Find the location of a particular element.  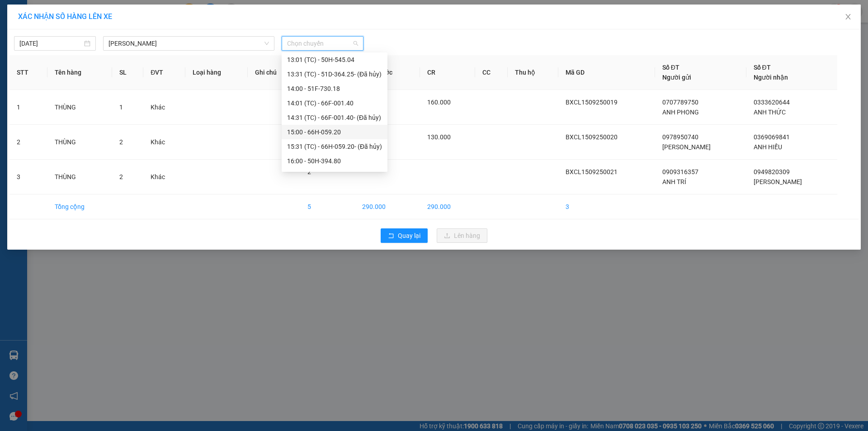

span: ANH HIẾU is located at coordinates (768, 147).